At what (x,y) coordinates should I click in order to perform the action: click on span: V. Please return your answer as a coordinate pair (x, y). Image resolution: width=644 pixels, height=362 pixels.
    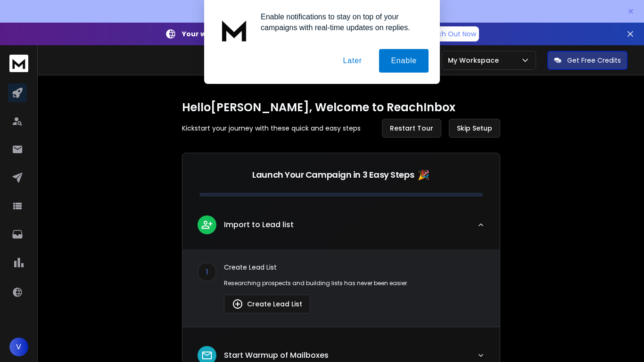
    Looking at the image, I should click on (19, 347).